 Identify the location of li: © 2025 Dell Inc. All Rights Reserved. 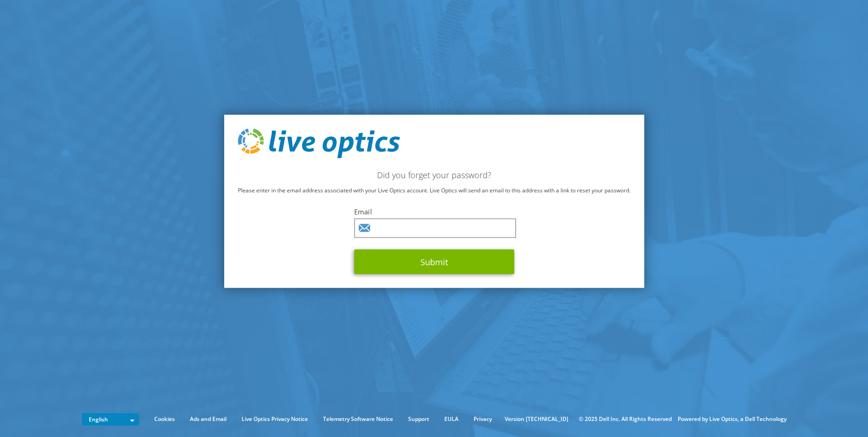
(625, 419).